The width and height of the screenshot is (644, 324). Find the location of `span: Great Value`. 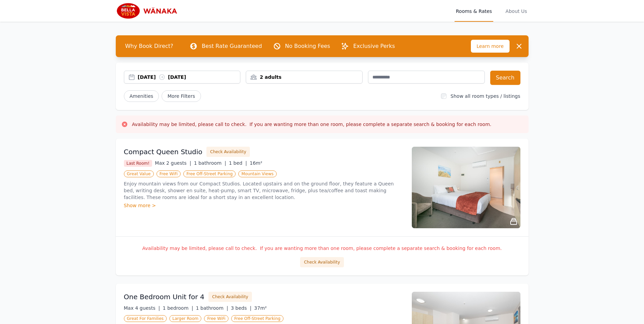

span: Great Value is located at coordinates (139, 174).